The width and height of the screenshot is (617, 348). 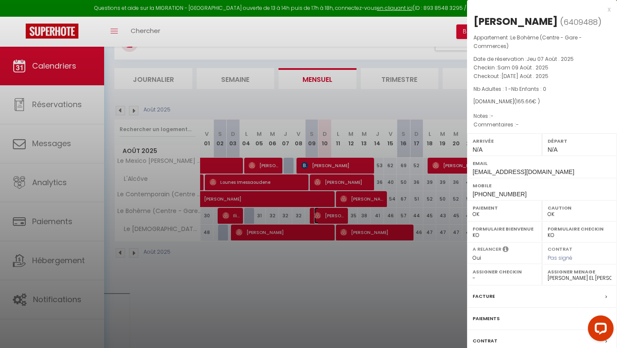 What do you see at coordinates (579, 141) in the screenshot?
I see `label: Départ` at bounding box center [579, 141].